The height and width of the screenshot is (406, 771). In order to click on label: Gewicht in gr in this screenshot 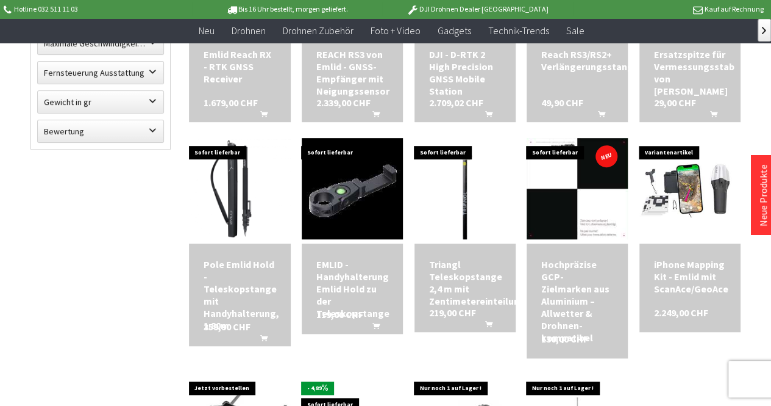, I will do `click(101, 102)`.